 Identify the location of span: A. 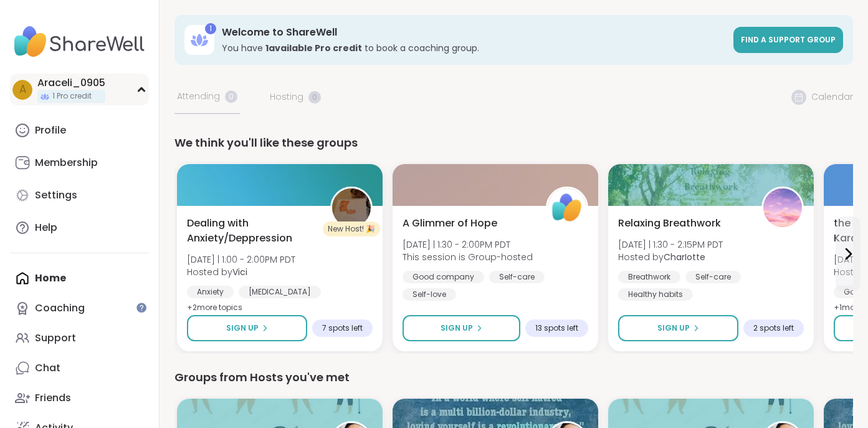
(22, 90).